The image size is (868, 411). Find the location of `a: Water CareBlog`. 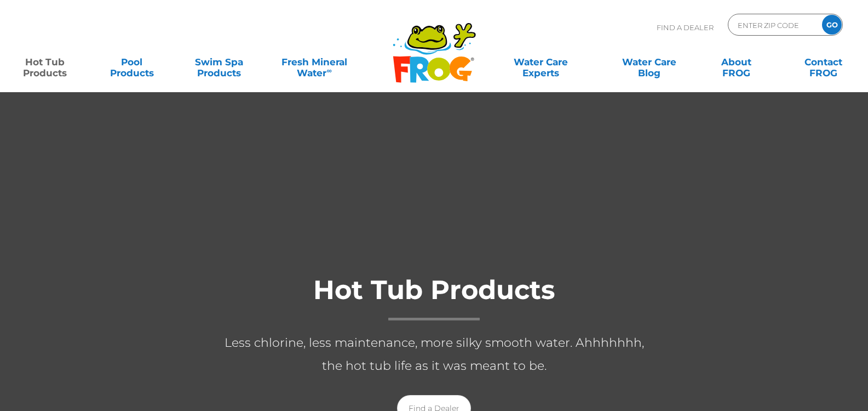

a: Water CareBlog is located at coordinates (650, 62).